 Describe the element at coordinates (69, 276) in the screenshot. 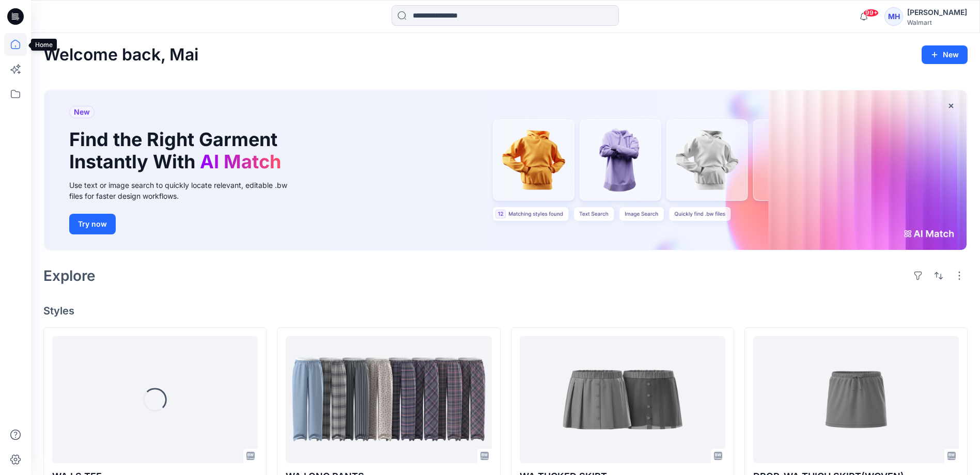

I see `h2: Explore` at that location.